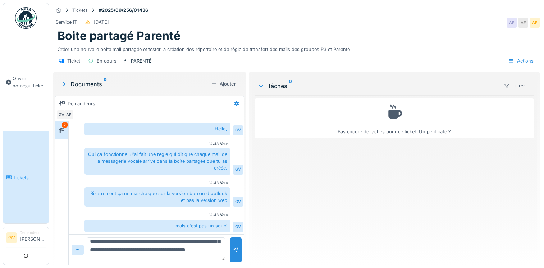 This screenshot has width=544, height=268. I want to click on div: Filtrer, so click(514, 86).